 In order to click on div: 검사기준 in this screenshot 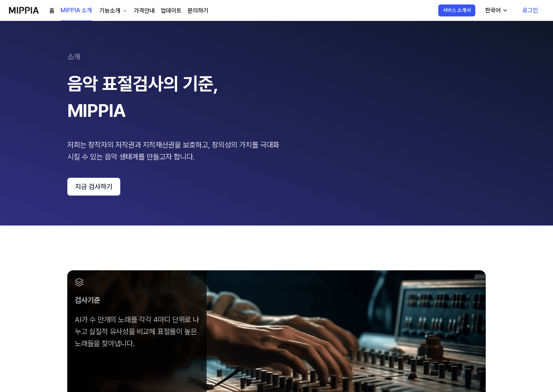, I will do `click(137, 300)`.